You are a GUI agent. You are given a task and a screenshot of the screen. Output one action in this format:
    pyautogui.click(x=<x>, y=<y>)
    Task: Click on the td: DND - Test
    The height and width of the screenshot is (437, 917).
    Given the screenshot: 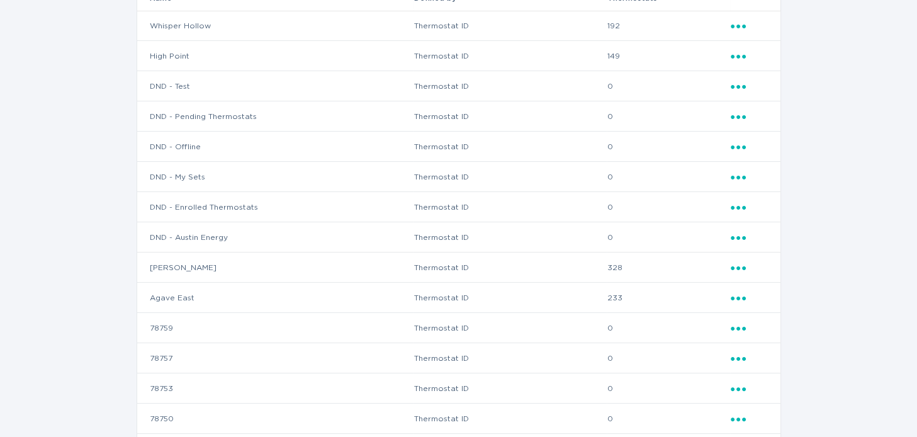 What is the action you would take?
    pyautogui.click(x=276, y=86)
    